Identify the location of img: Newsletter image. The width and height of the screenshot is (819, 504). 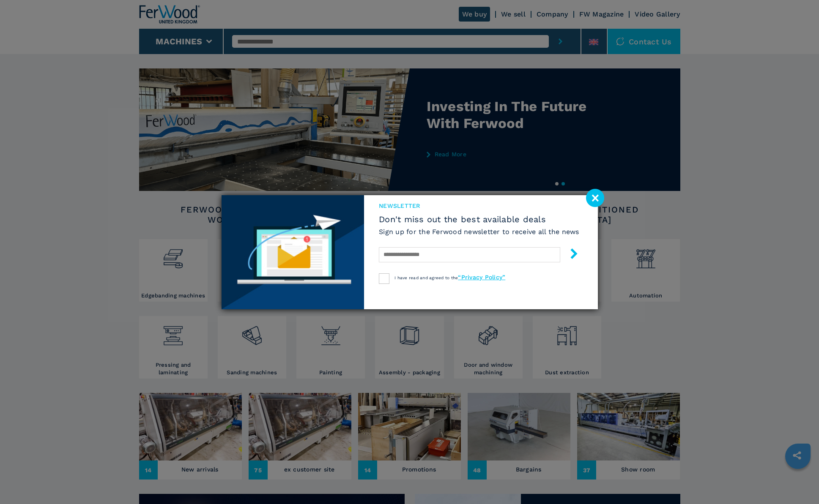
(293, 252).